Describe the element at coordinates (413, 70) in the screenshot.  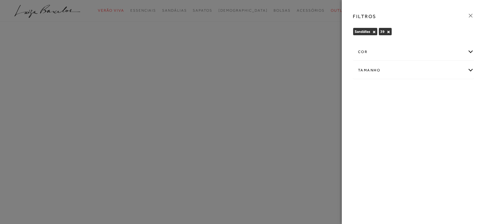
I see `div: Tamanho` at that location.